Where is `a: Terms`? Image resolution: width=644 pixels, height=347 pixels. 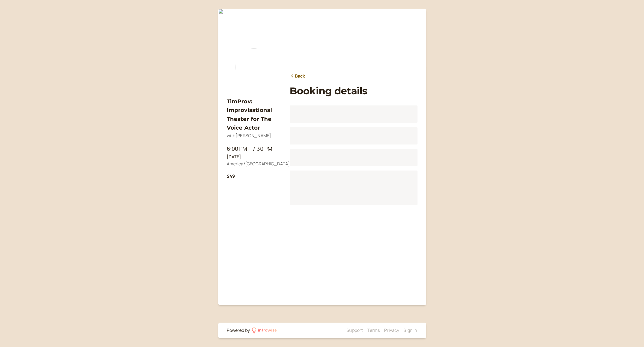
a: Terms is located at coordinates (373, 330).